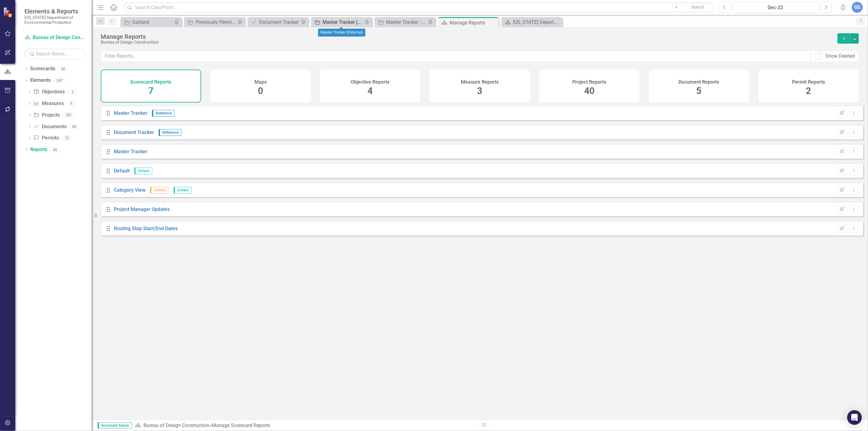  I want to click on button: Dec-22, so click(775, 7).